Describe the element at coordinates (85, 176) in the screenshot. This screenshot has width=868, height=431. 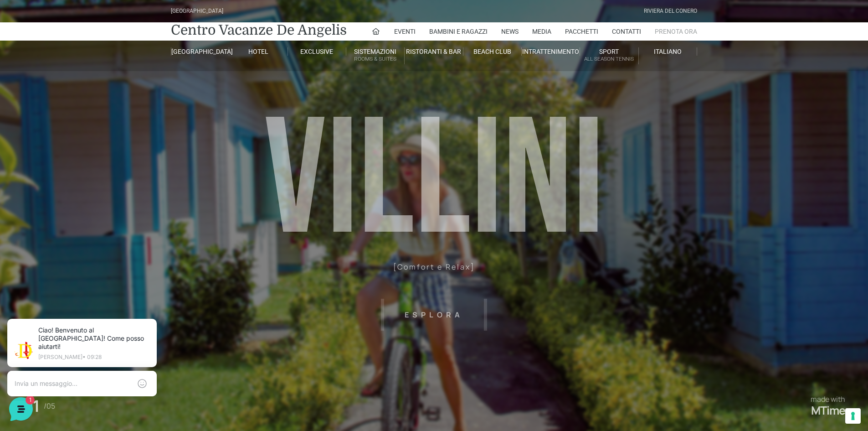
I see `input: Cerca un articolo...` at that location.